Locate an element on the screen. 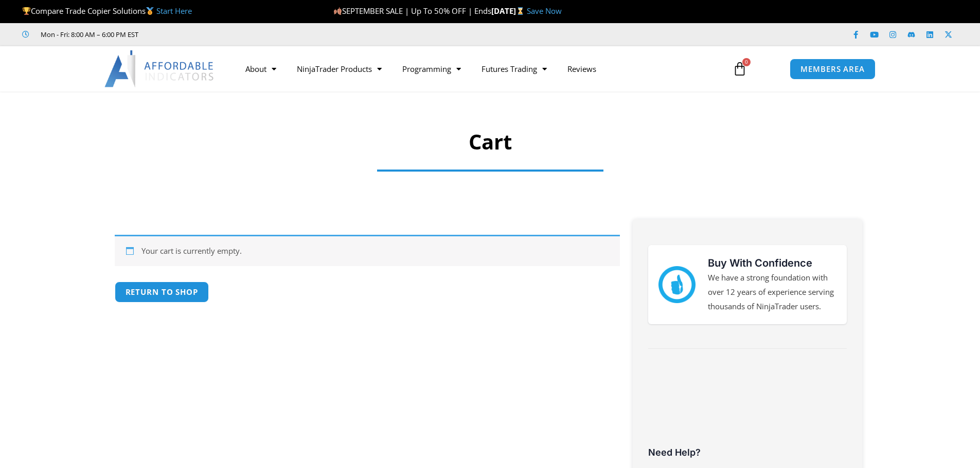  a: About is located at coordinates (261, 69).